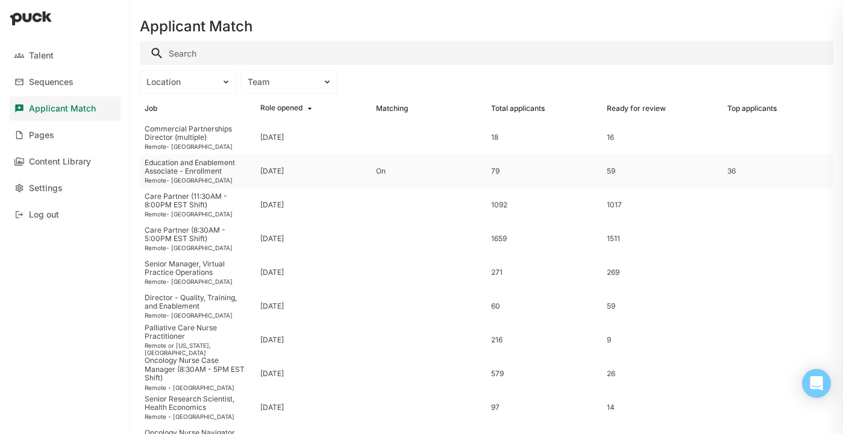  I want to click on div: 9, so click(660, 340).